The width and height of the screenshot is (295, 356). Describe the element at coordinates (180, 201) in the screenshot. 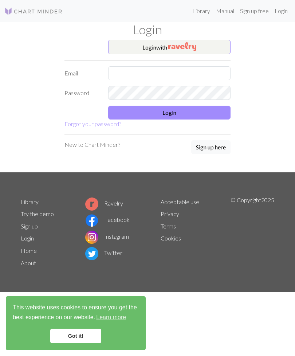

I see `a: Acceptable use` at that location.